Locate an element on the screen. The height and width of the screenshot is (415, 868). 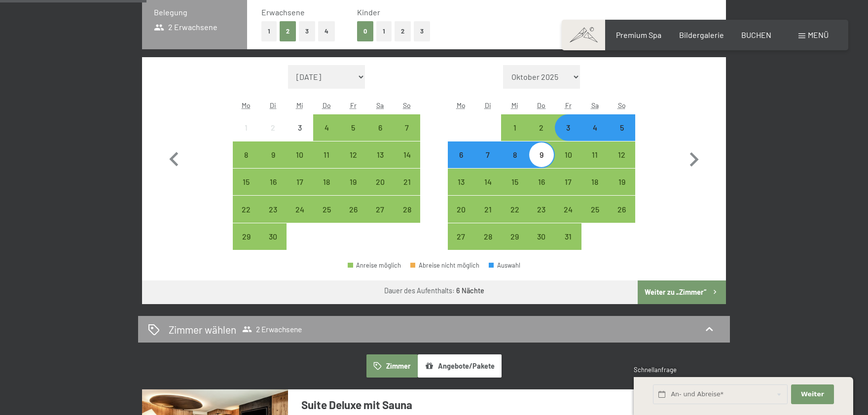
div: Sun Sep 21 2025 is located at coordinates (407, 182).